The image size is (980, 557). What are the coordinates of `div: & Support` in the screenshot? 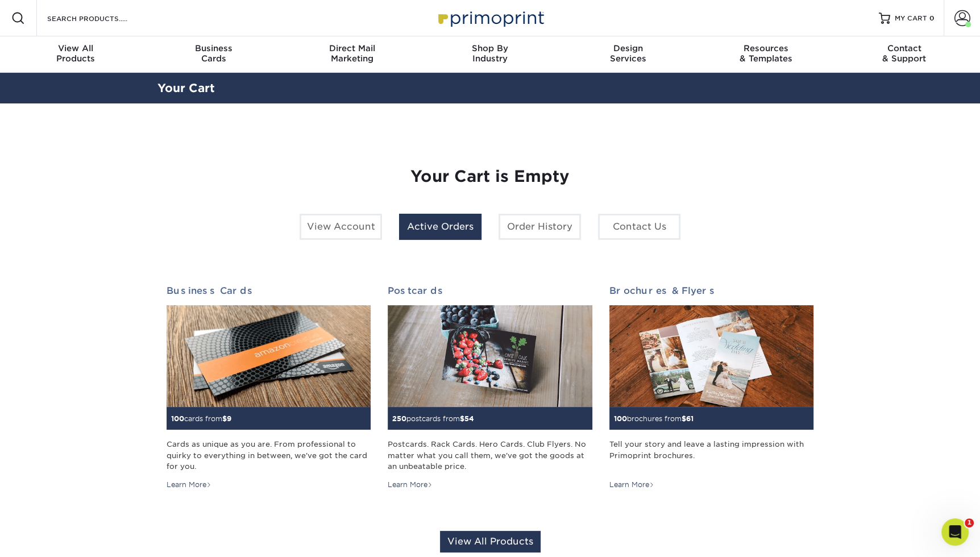 It's located at (904, 54).